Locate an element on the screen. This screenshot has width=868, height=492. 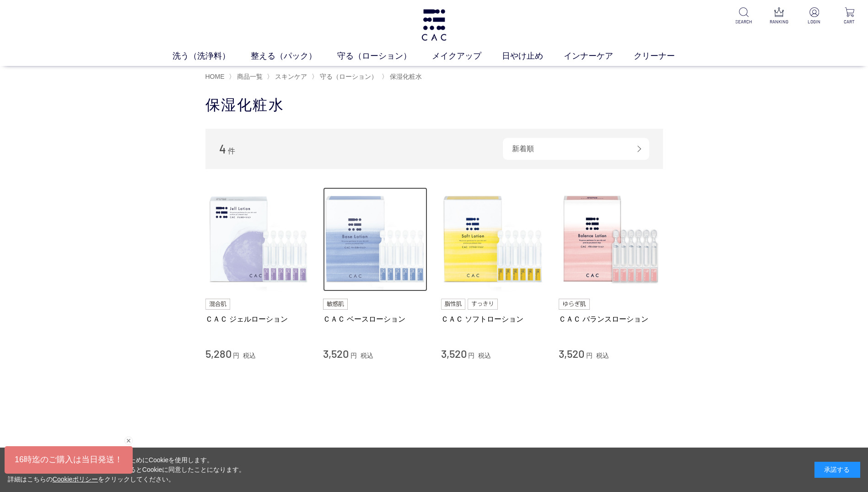
a: 保湿化粧水 is located at coordinates (405, 76).